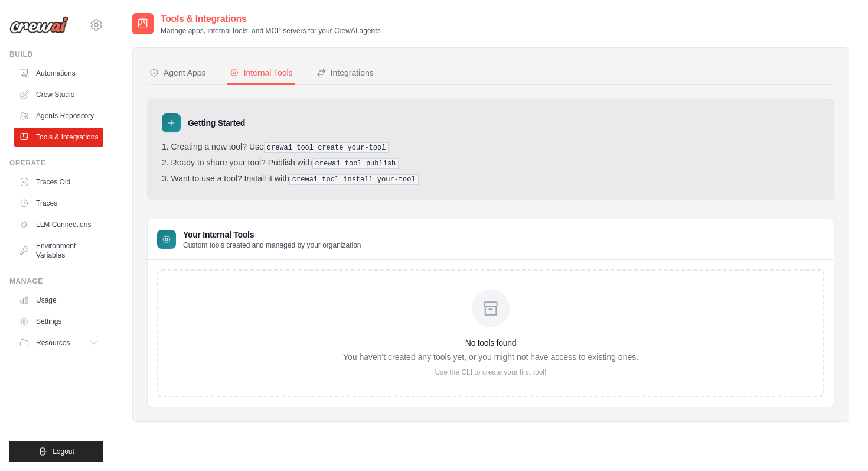  I want to click on p: Use the CLI to create your first tool!, so click(491, 372).